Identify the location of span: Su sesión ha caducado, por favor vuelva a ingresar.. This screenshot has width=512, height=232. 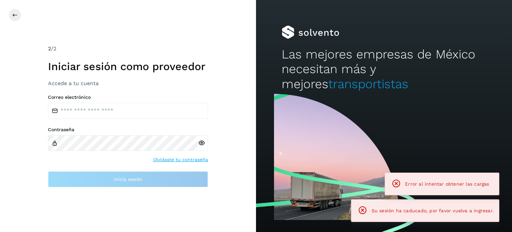
(433, 211).